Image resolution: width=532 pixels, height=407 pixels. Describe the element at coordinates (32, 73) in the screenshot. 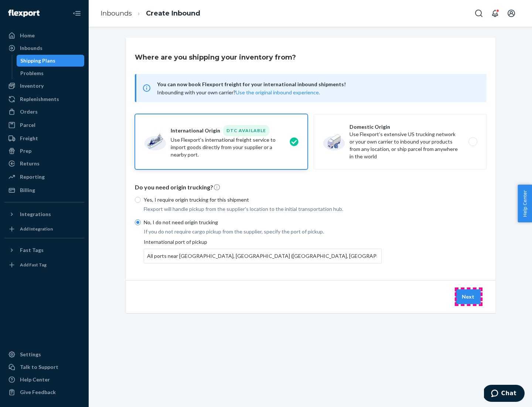

I see `div: Problems` at that location.